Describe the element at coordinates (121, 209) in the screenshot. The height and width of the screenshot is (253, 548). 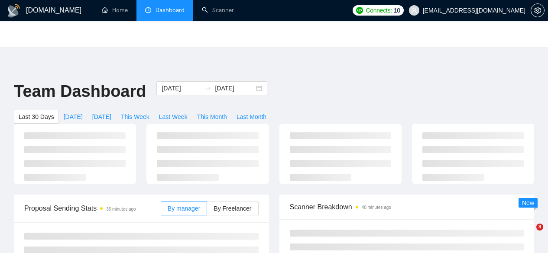
I see `time: 36 minutes ago` at that location.